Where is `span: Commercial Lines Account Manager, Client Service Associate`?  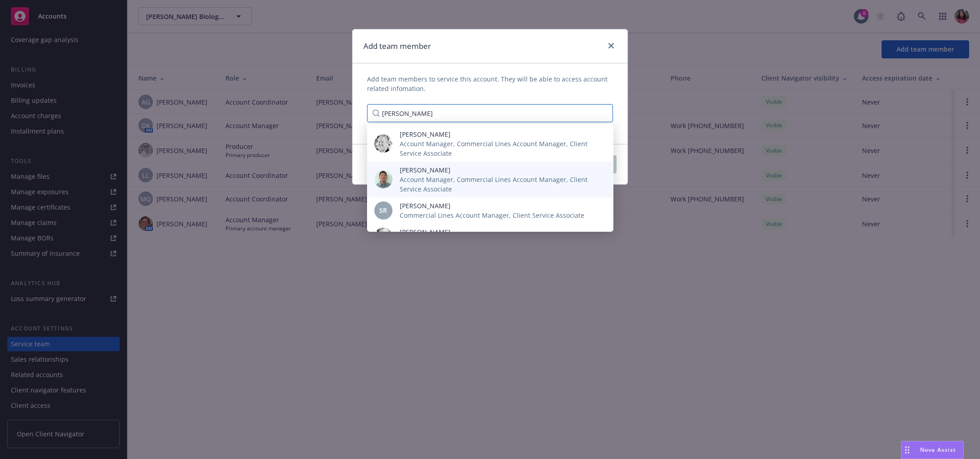
span: Commercial Lines Account Manager, Client Service Associate is located at coordinates (491, 215).